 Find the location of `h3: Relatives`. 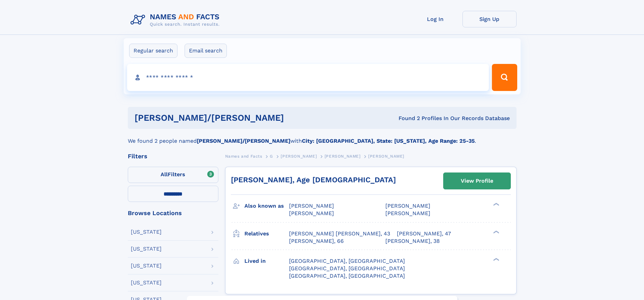

h3: Relatives is located at coordinates (267, 234).